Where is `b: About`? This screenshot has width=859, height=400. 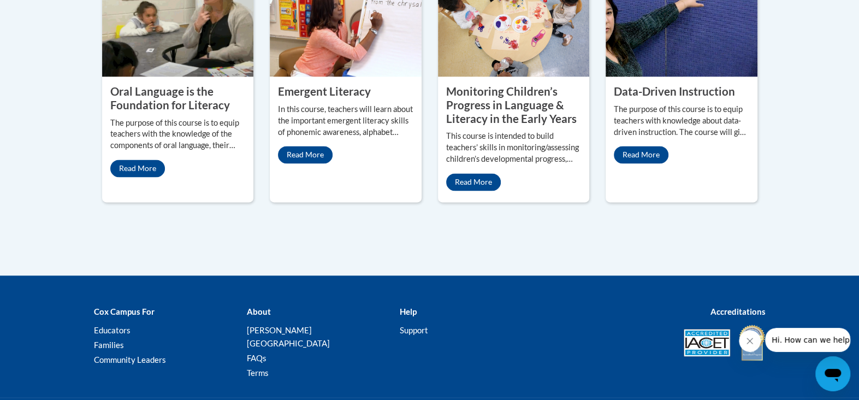 b: About is located at coordinates (258, 311).